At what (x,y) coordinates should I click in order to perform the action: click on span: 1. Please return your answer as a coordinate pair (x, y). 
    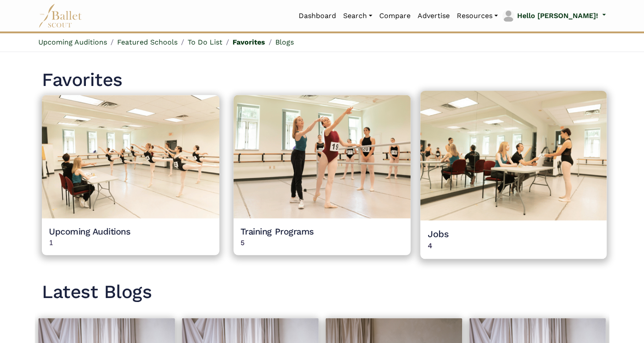
    Looking at the image, I should click on (130, 242).